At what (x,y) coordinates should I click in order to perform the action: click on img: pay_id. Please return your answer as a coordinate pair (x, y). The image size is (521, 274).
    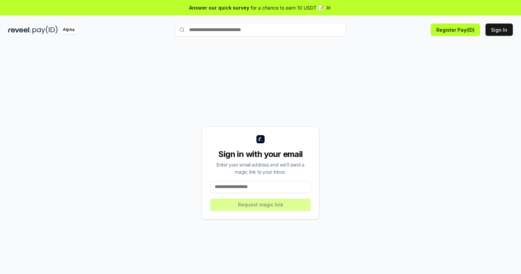
    Looking at the image, I should click on (45, 30).